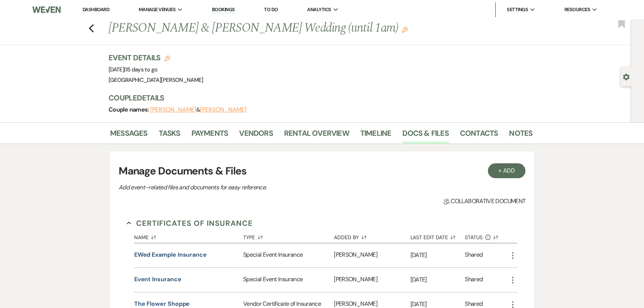 The height and width of the screenshot is (308, 644). I want to click on a: Payments, so click(210, 135).